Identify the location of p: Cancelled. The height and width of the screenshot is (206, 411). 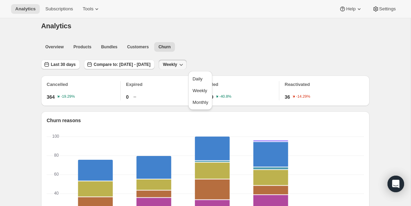
(83, 85).